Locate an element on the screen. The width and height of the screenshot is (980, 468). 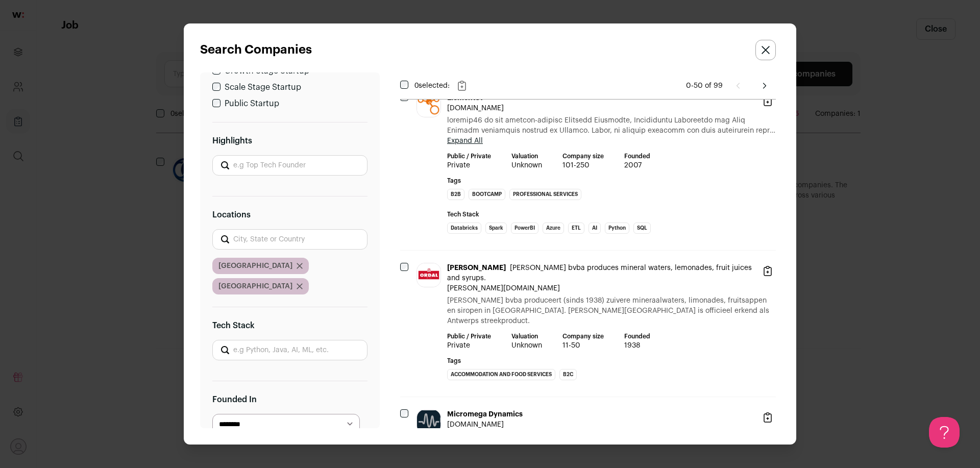
li: Databricks is located at coordinates (464, 228).